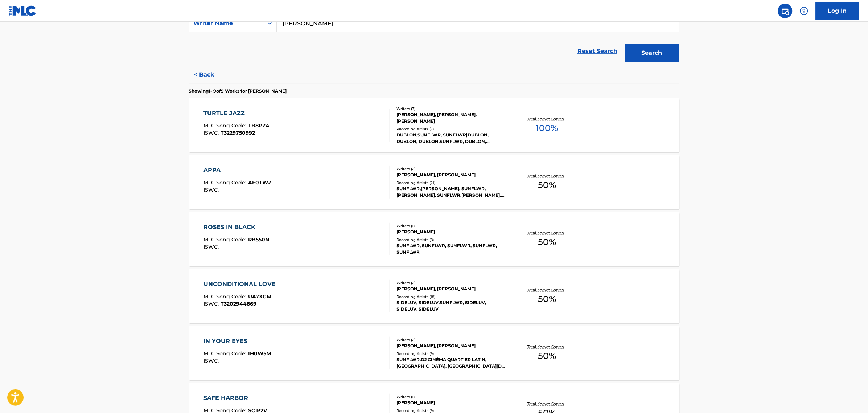 This screenshot has width=868, height=413. Describe the element at coordinates (785, 11) in the screenshot. I see `img: search` at that location.